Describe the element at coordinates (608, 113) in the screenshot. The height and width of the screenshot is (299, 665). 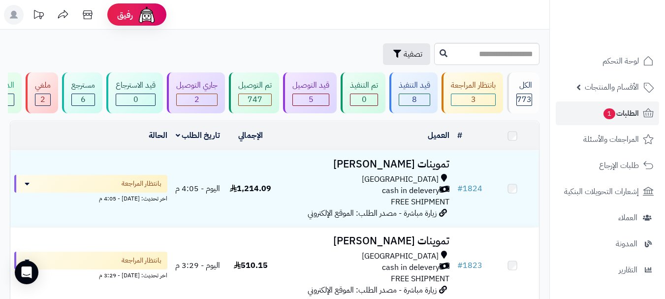
I see `a: الطلبات1` at that location.